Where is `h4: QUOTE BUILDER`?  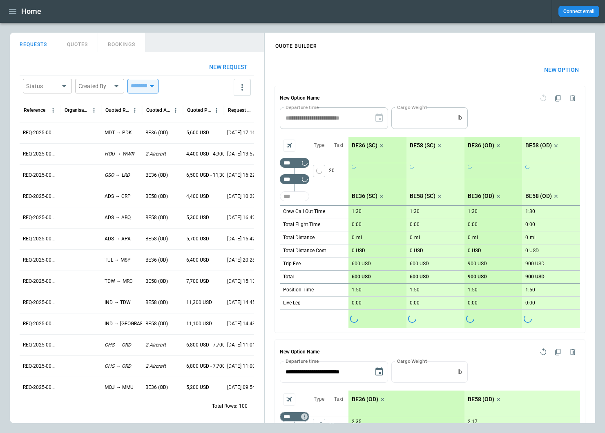
h4: QUOTE BUILDER is located at coordinates (296, 44).